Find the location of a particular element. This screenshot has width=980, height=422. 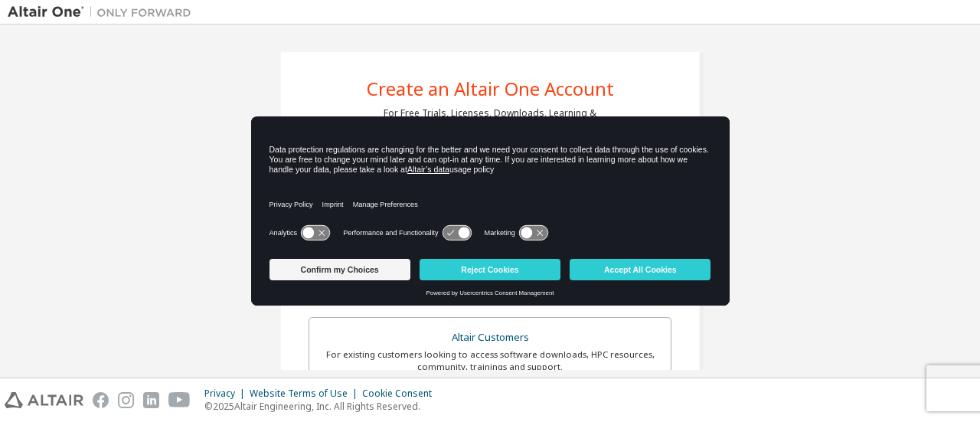

div: Privacy is located at coordinates (227, 393).